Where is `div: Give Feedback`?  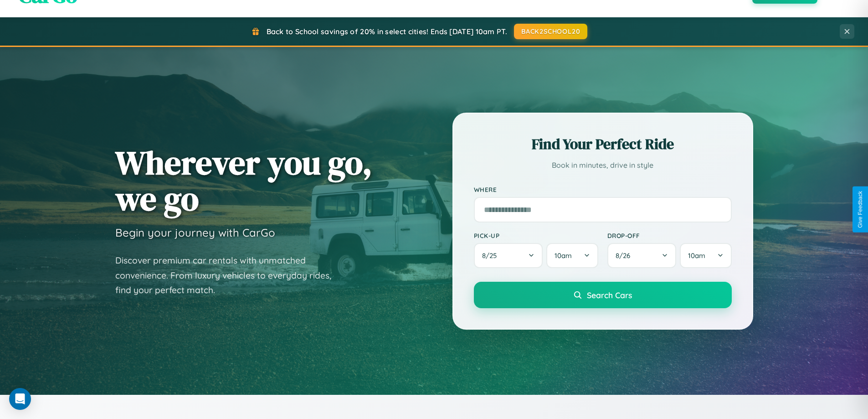
div: Give Feedback is located at coordinates (860, 209).